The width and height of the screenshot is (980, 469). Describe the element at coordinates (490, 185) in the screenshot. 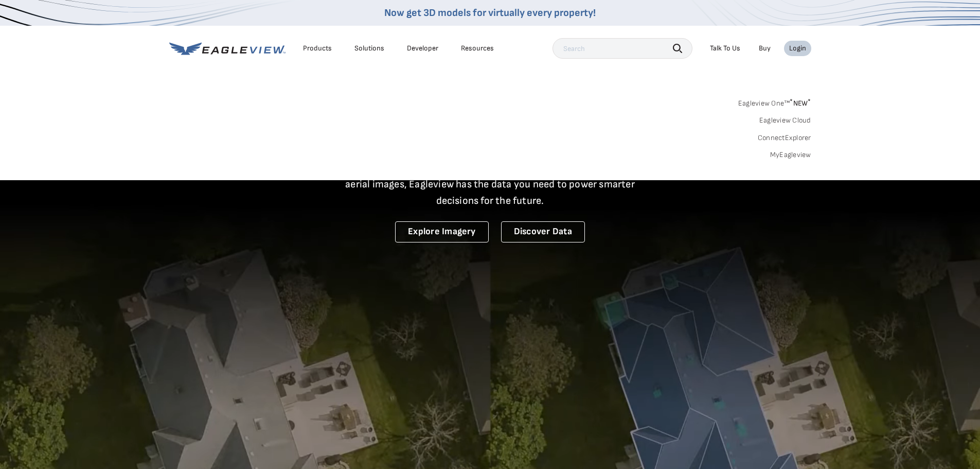

I see `p: A new era starts here. Built on more than 3.5 billion high-resolution aerial images, Eagleview ha...` at that location.